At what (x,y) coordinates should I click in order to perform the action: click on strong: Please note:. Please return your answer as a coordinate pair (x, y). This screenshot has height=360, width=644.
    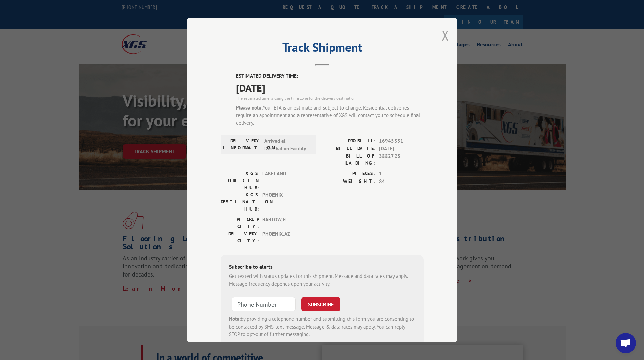
    Looking at the image, I should click on (249, 107).